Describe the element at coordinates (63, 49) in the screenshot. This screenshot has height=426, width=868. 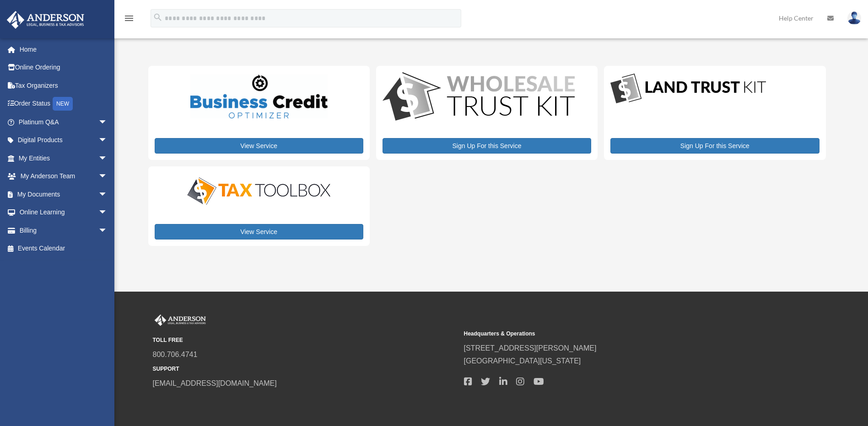
I see `a: Home` at that location.